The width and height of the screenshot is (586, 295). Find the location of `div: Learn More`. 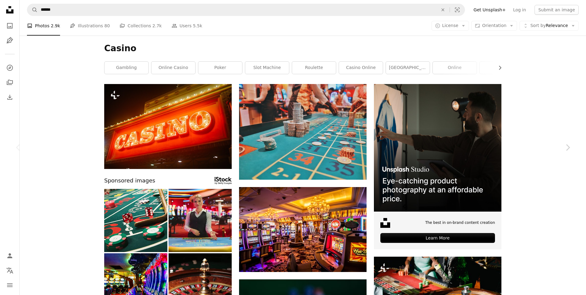

div: Learn More is located at coordinates (438, 238).